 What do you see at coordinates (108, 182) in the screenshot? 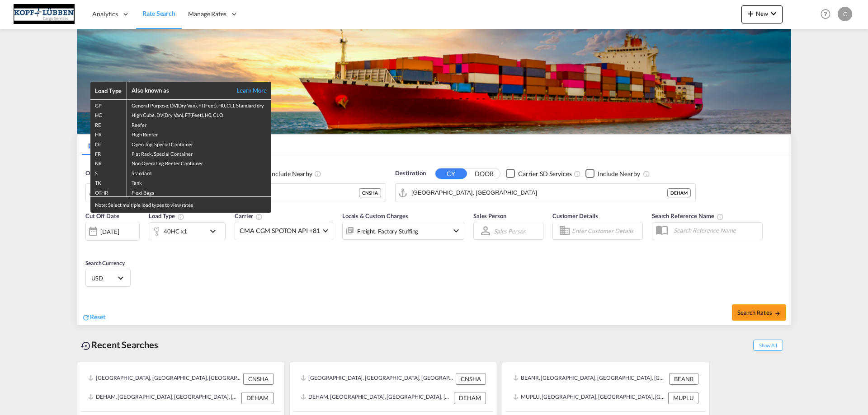
I see `td: TK` at bounding box center [108, 182].